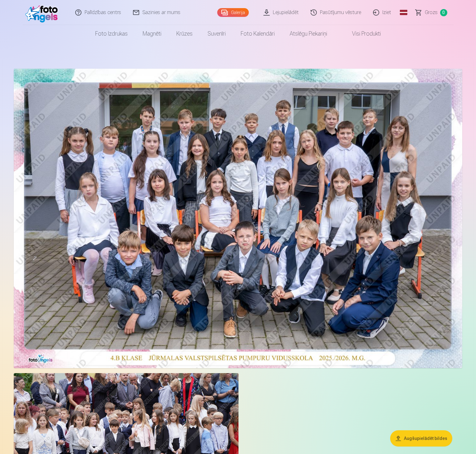  What do you see at coordinates (309, 34) in the screenshot?
I see `a: Atslēgu piekariņi` at bounding box center [309, 34].